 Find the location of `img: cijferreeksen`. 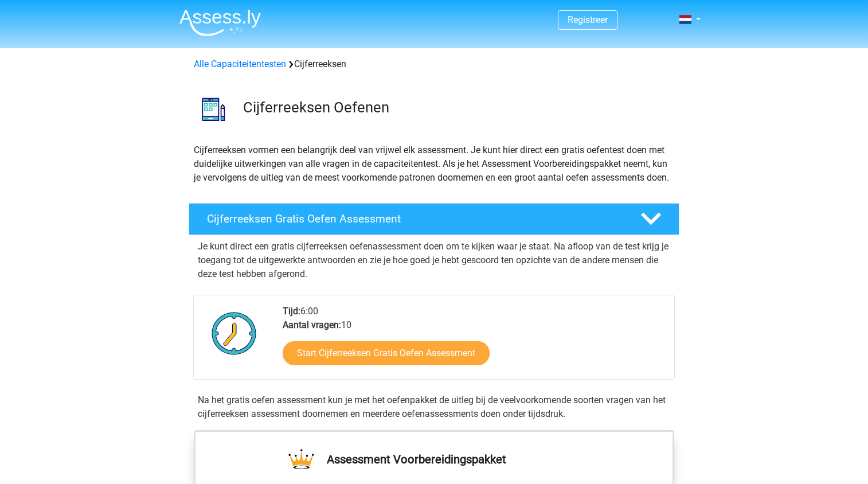

img: cijferreeksen is located at coordinates (213, 109).